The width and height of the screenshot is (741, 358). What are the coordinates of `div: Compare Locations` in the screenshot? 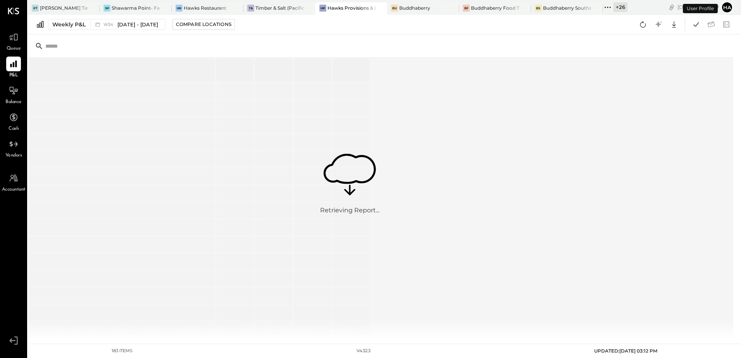 It's located at (204, 24).